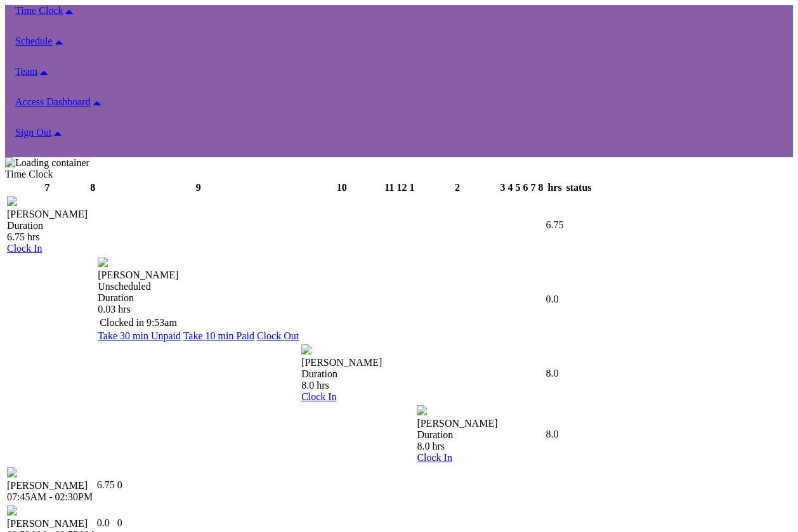 The width and height of the screenshot is (798, 532). Describe the element at coordinates (555, 299) in the screenshot. I see `td: 0.0` at that location.